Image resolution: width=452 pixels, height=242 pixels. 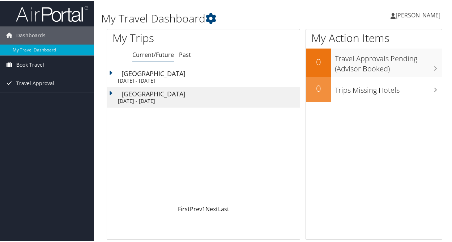 What do you see at coordinates (388, 88) in the screenshot?
I see `h3: Trips Missing Hotels` at bounding box center [388, 88].